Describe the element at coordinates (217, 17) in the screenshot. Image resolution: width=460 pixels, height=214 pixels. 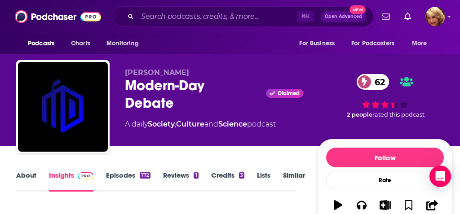
I see `input: Search podcasts, credits, & more...` at that location.